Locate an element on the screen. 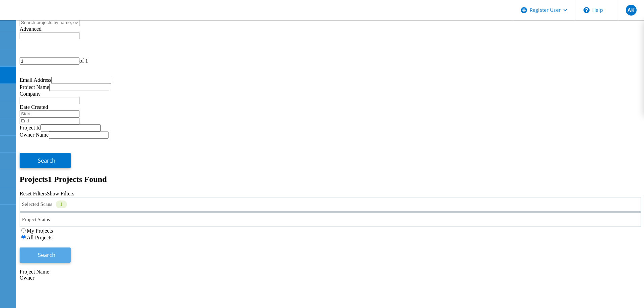 This screenshot has width=644, height=308. div: Project Status is located at coordinates (330, 219).